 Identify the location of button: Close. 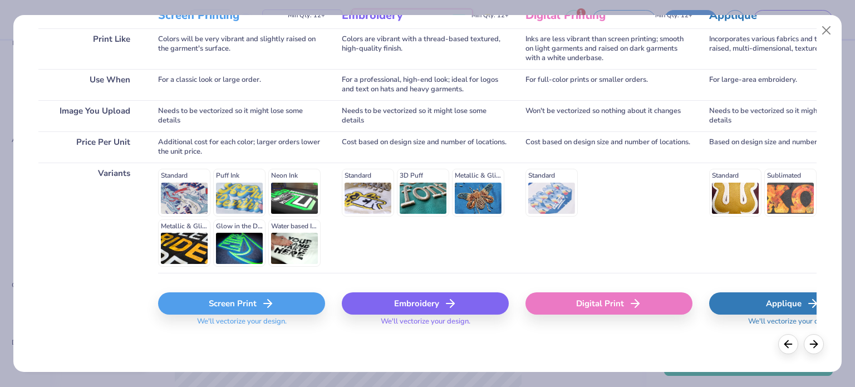
(826, 31).